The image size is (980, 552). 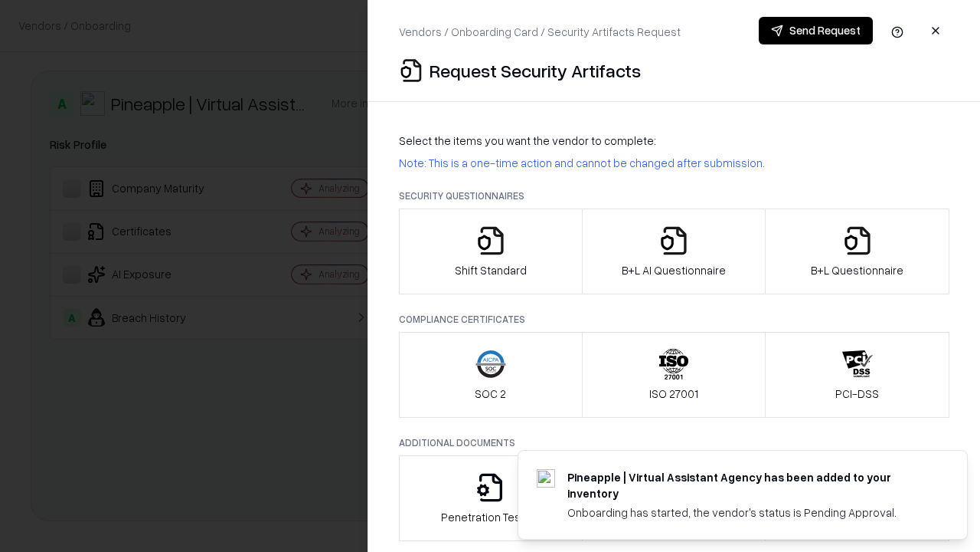 I want to click on p: Compliance Certificates, so click(x=674, y=318).